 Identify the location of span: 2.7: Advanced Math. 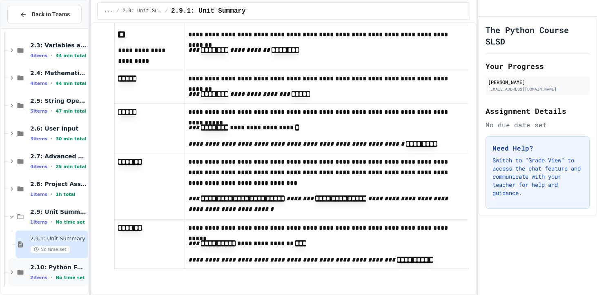
(58, 156).